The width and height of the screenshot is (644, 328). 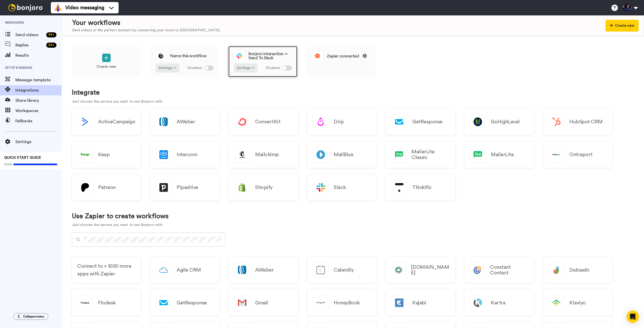 I want to click on a: Flodesk, so click(x=107, y=303).